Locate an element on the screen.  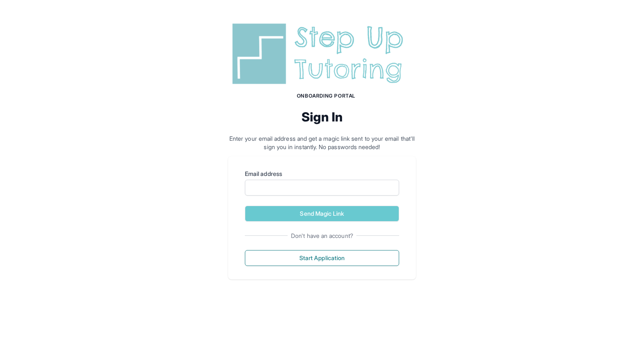
img: Step Up Tutoring horizontal logo is located at coordinates (322, 54).